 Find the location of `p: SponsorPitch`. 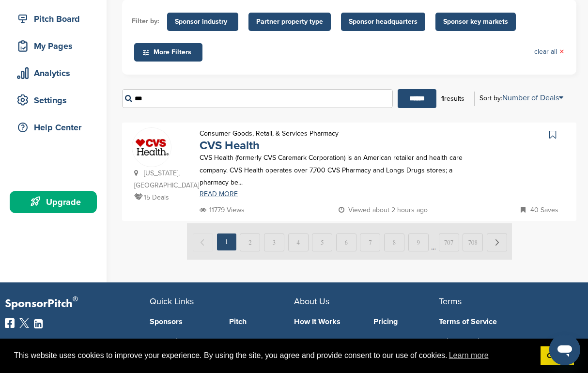

p: SponsorPitch is located at coordinates (77, 304).